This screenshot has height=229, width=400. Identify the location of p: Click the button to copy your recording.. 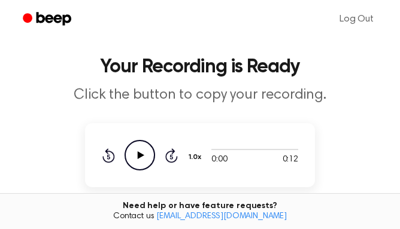
(200, 95).